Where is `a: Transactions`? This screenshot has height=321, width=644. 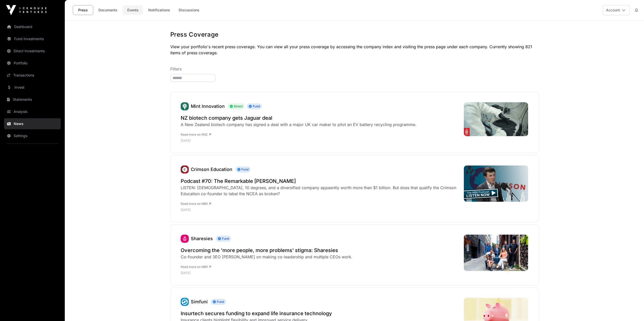 a: Transactions is located at coordinates (32, 75).